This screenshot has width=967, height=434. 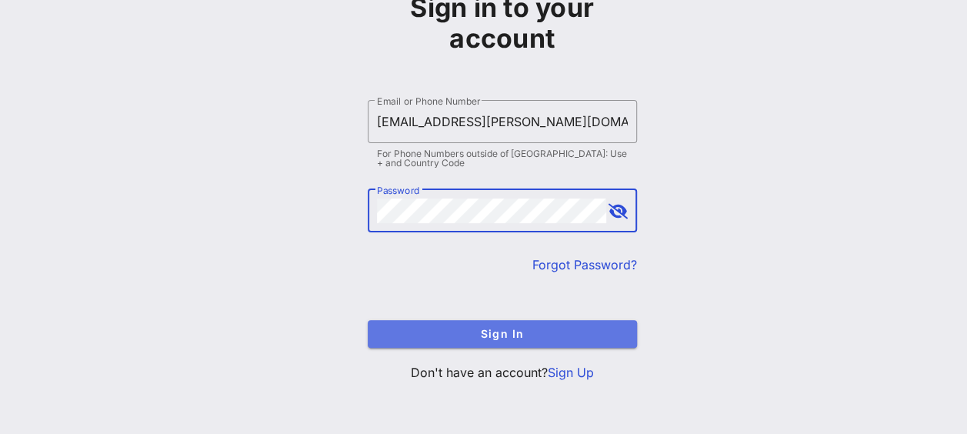 What do you see at coordinates (399, 190) in the screenshot?
I see `label: Password` at bounding box center [399, 190].